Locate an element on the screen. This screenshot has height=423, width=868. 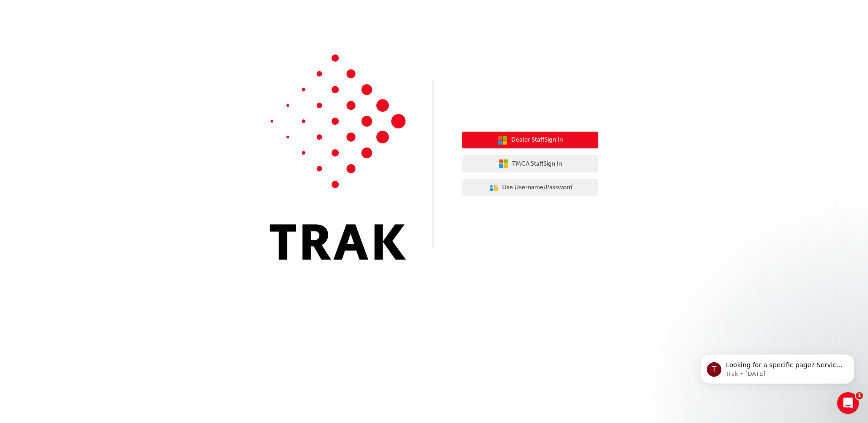
button: Dealer StaffSign In is located at coordinates (530, 140).